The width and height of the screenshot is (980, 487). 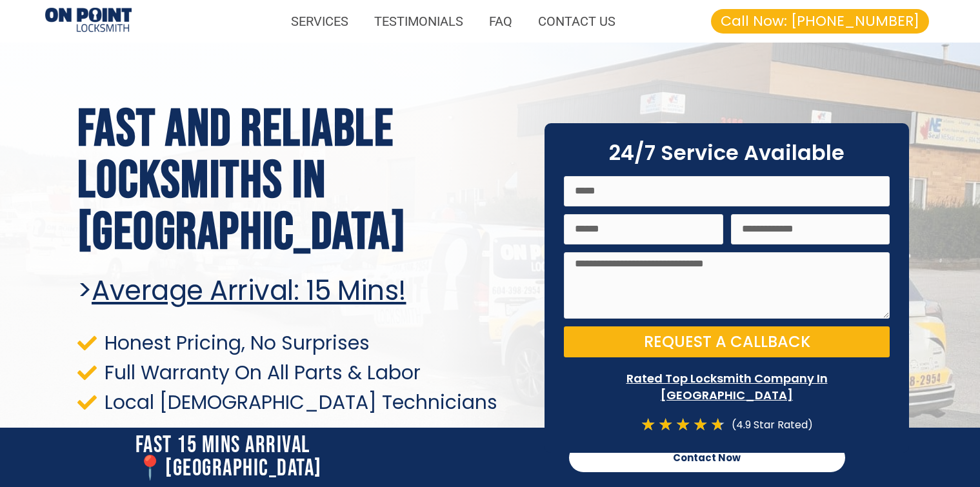 What do you see at coordinates (683, 425) in the screenshot?
I see `div: 4.7/5` at bounding box center [683, 425].